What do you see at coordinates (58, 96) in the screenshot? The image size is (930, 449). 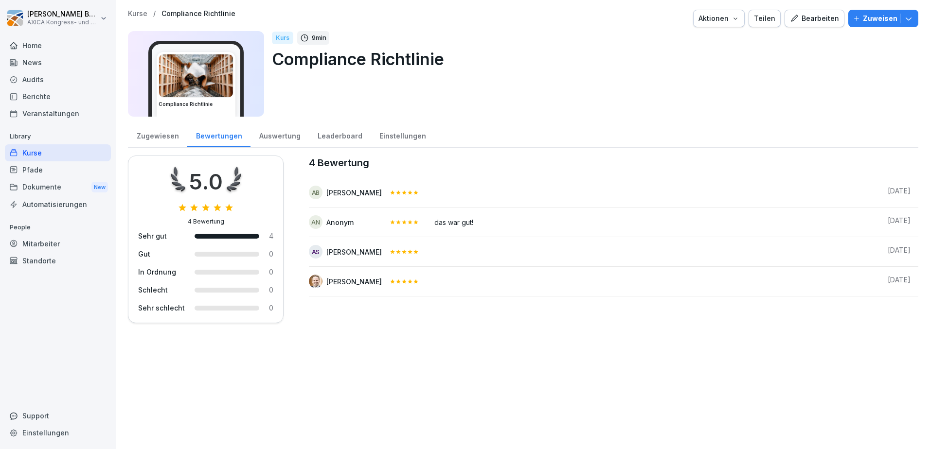 I see `a: Berichte` at bounding box center [58, 96].